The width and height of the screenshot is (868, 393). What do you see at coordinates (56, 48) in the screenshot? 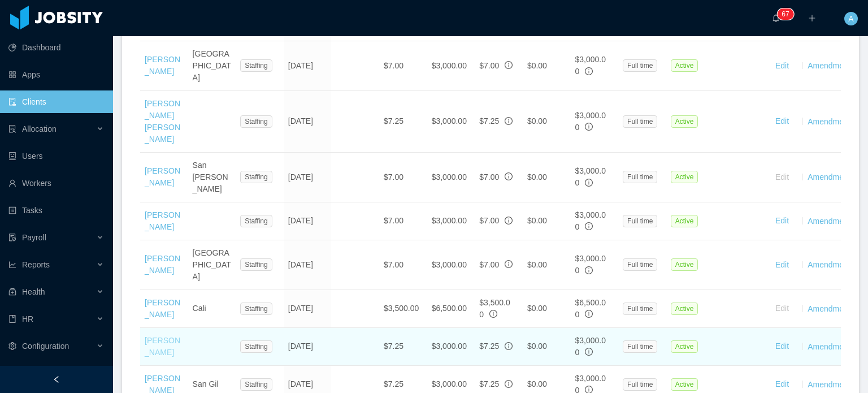
I see `a: icon: pie-chartDashboard` at bounding box center [56, 48].